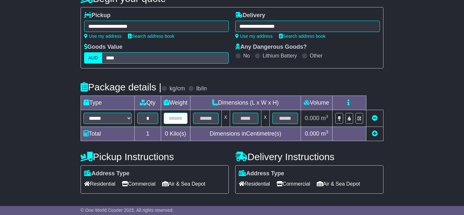  I want to click on label: Pickup, so click(97, 15).